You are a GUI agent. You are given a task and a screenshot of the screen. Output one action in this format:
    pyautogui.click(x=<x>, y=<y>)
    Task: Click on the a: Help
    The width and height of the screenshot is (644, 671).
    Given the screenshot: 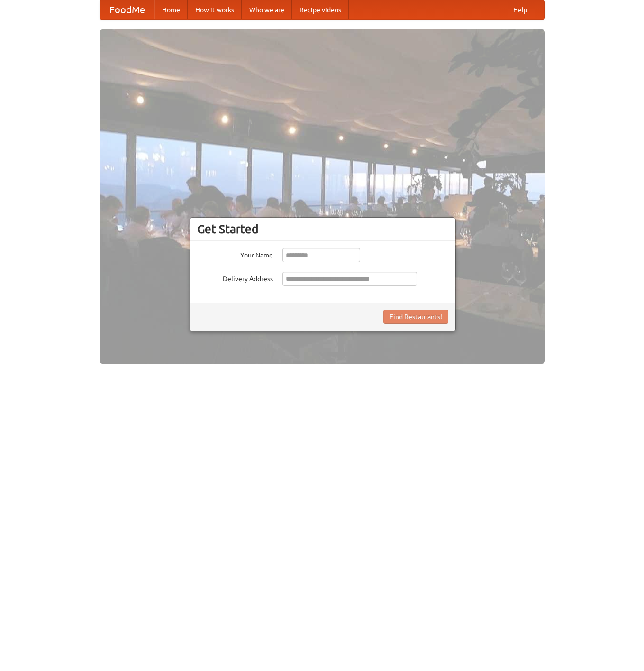 What is the action you would take?
    pyautogui.click(x=521, y=10)
    